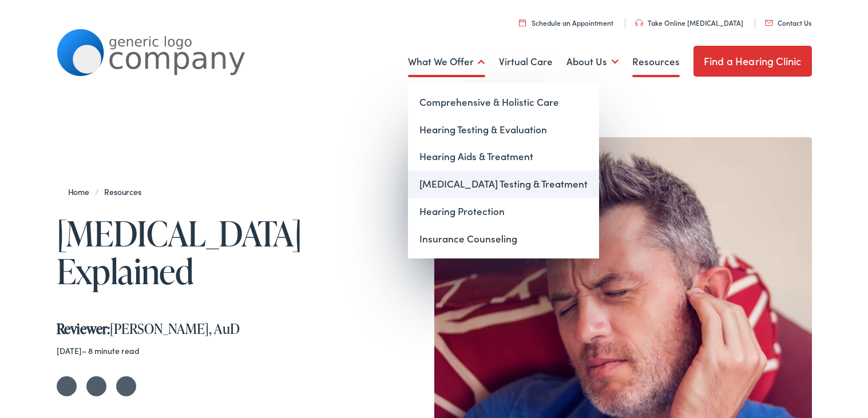  I want to click on a: Share on Facebook, so click(96, 386).